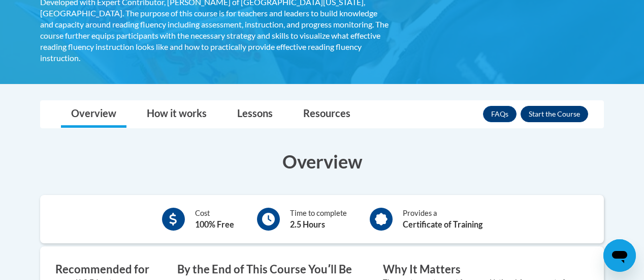  I want to click on h3: Why It Matters, so click(478, 269).